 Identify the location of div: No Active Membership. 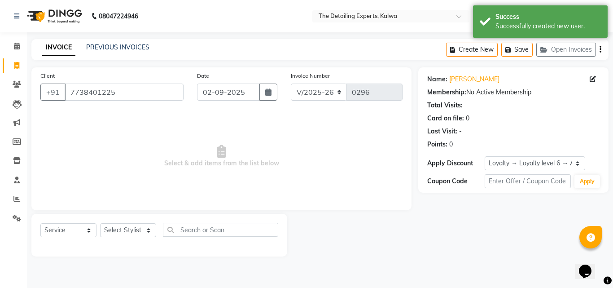
(513, 92).